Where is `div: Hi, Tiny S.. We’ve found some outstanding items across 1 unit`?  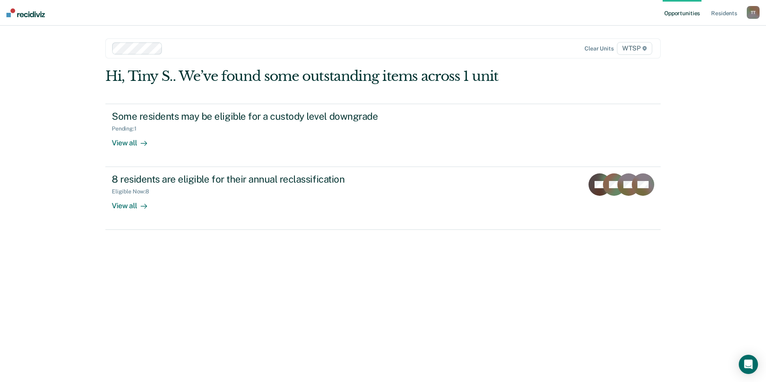
div: Hi, Tiny S.. We’ve found some outstanding items across 1 unit is located at coordinates (327, 76).